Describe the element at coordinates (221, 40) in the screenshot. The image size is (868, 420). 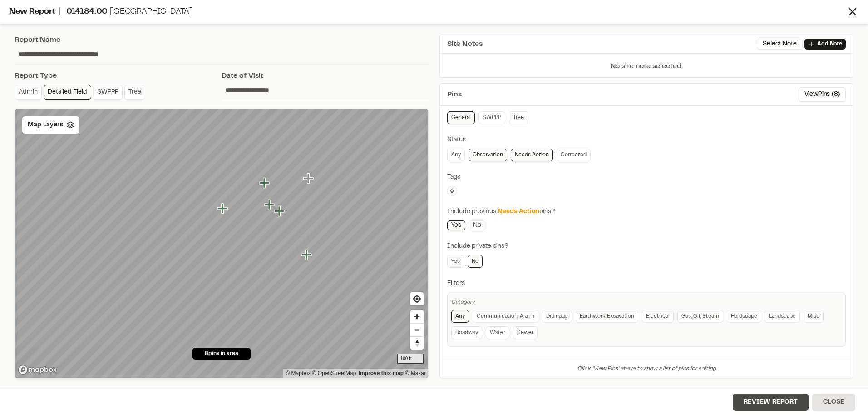
I see `div: Report Name` at that location.